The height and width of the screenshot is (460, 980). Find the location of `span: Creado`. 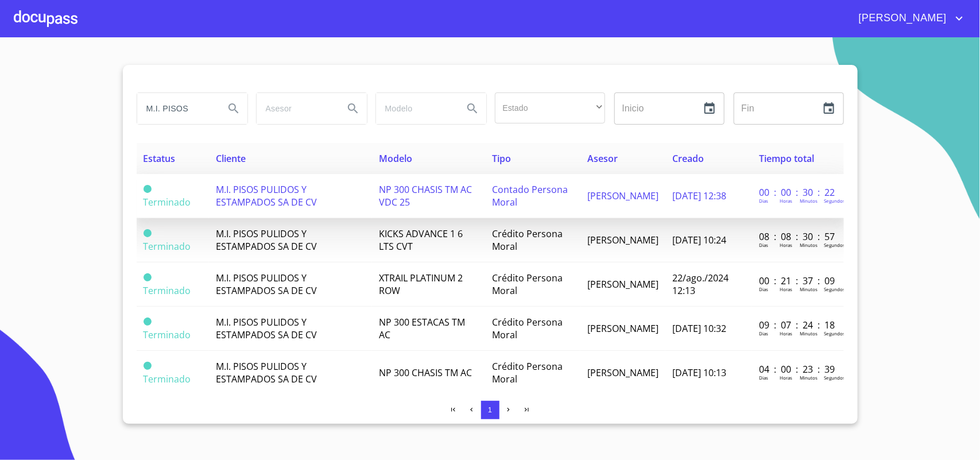

span: Creado is located at coordinates (688, 159).